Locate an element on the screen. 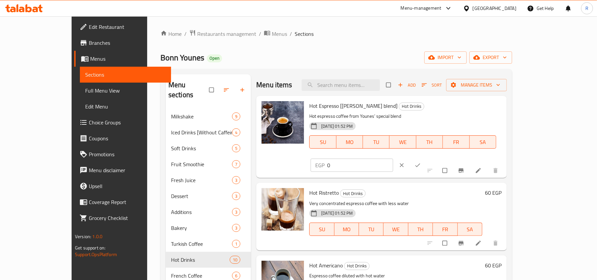 The width and height of the screenshot is (597, 280). span: Upsell is located at coordinates (127, 186).